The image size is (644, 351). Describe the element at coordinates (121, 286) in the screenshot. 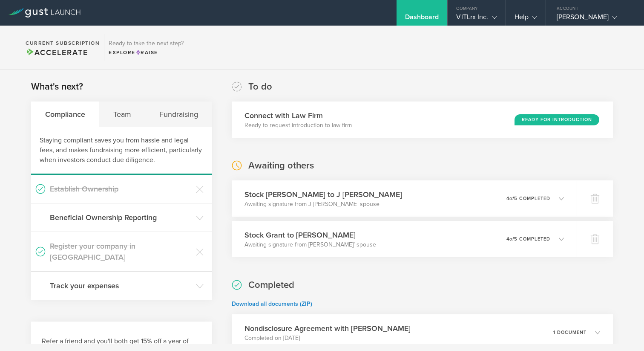

I see `h3: Track your expenses` at that location.